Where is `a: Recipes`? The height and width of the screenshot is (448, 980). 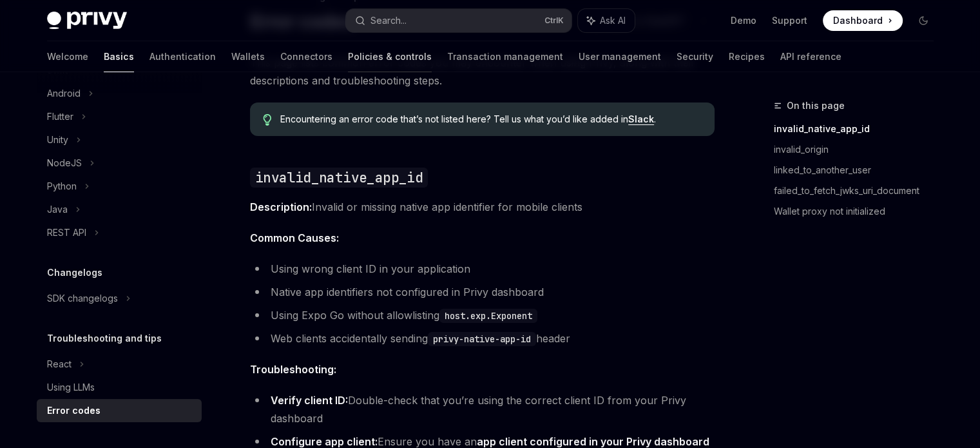 a: Recipes is located at coordinates (747, 57).